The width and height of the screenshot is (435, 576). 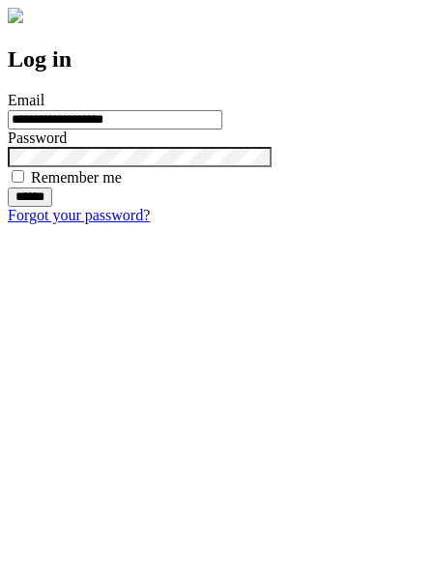 What do you see at coordinates (15, 15) in the screenshot?
I see `img: logo-4e3dc11c47720685a147b03b5a06dd966a58ff35d612b21f08c02c0306f2b779.png` at bounding box center [15, 15].